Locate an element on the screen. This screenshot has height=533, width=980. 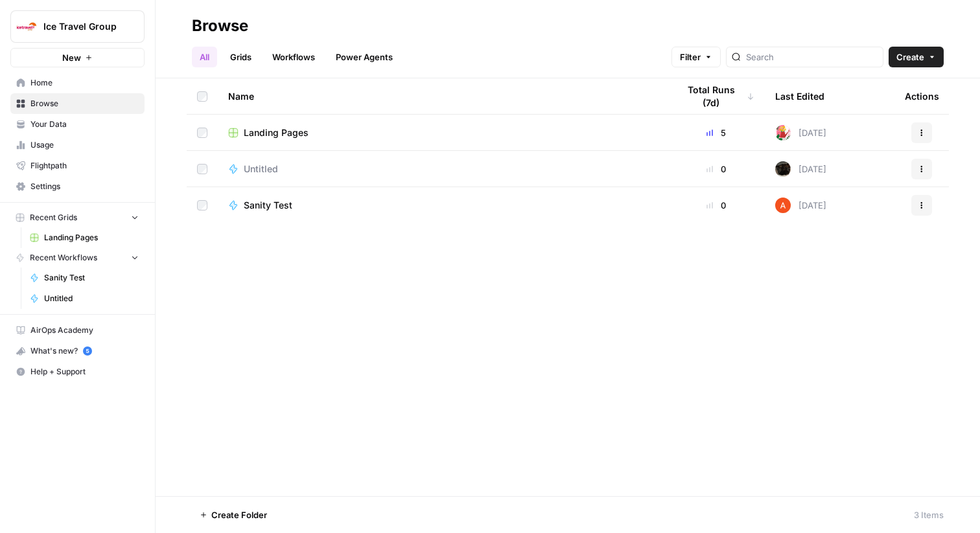
a: Flightpath is located at coordinates (77, 166).